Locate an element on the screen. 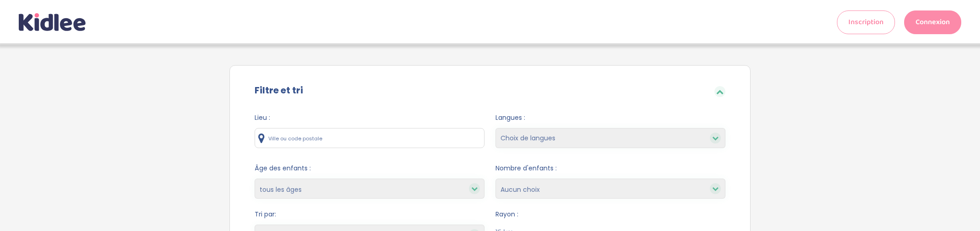 This screenshot has width=980, height=231. label: Filtre et tri is located at coordinates (278, 90).